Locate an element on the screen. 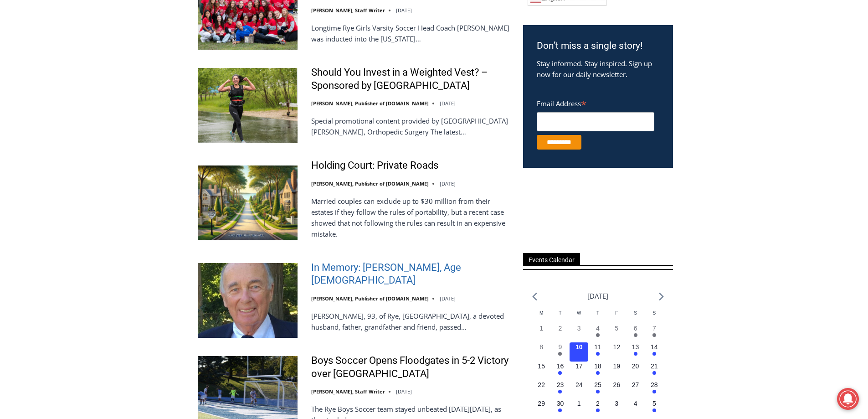 The image size is (868, 419). time: 17 is located at coordinates (579, 366).